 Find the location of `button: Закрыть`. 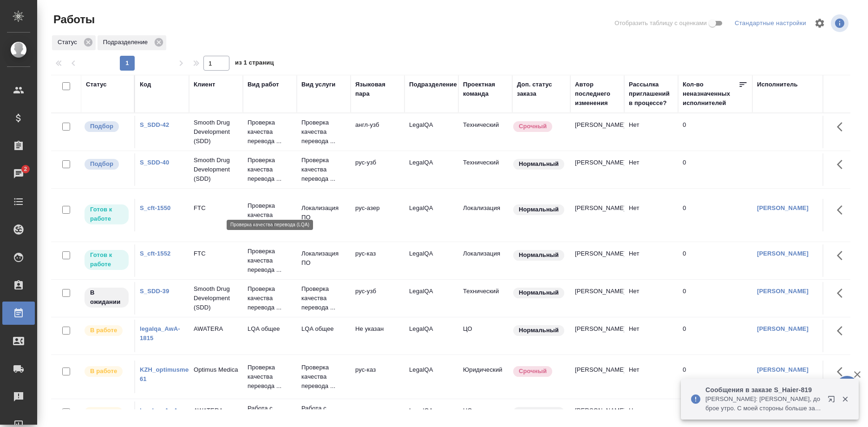

button: Закрыть is located at coordinates (845, 399).